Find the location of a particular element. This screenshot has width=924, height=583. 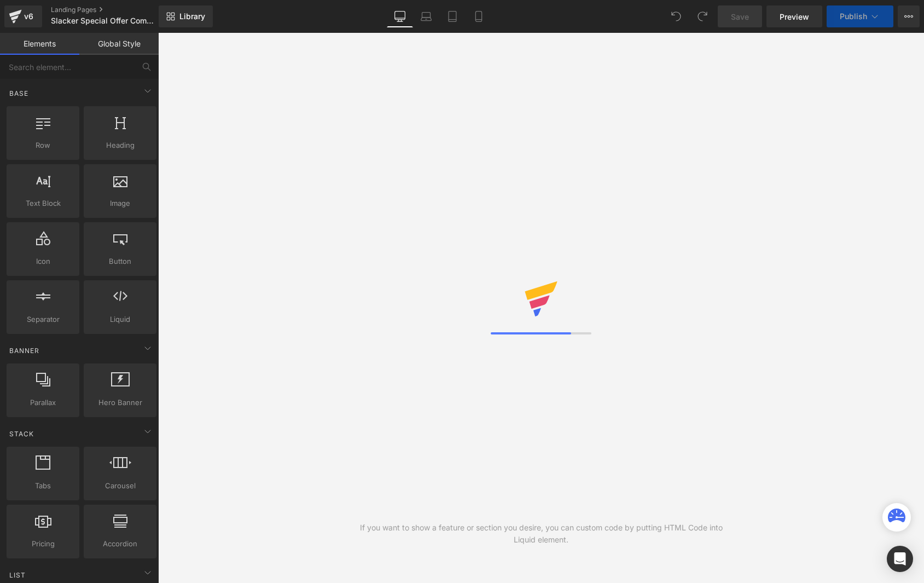

span: Carousel is located at coordinates (120, 485).